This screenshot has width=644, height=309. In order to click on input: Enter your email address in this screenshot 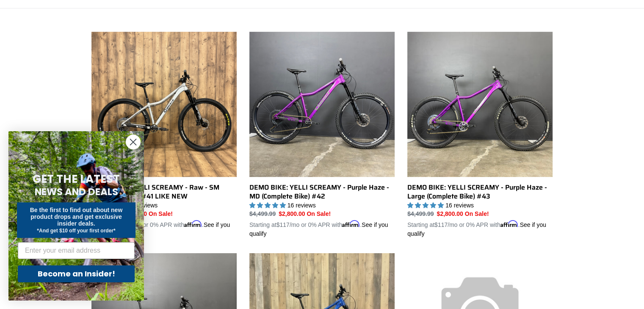, I will do `click(76, 251)`.